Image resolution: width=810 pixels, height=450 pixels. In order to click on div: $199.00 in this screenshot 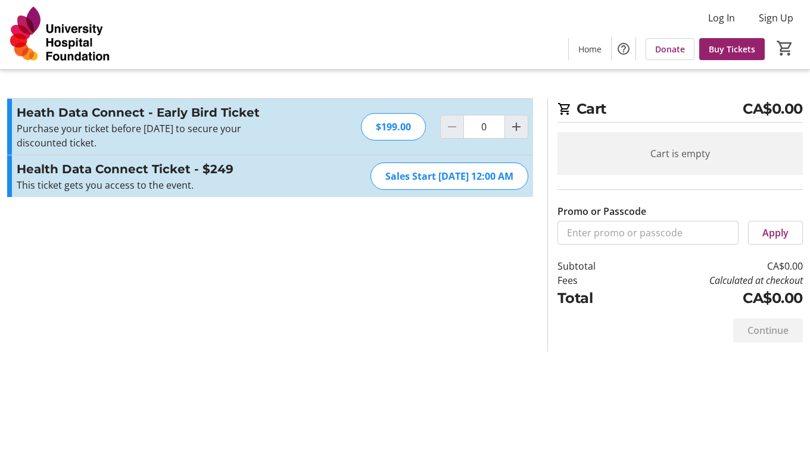, I will do `click(393, 127)`.